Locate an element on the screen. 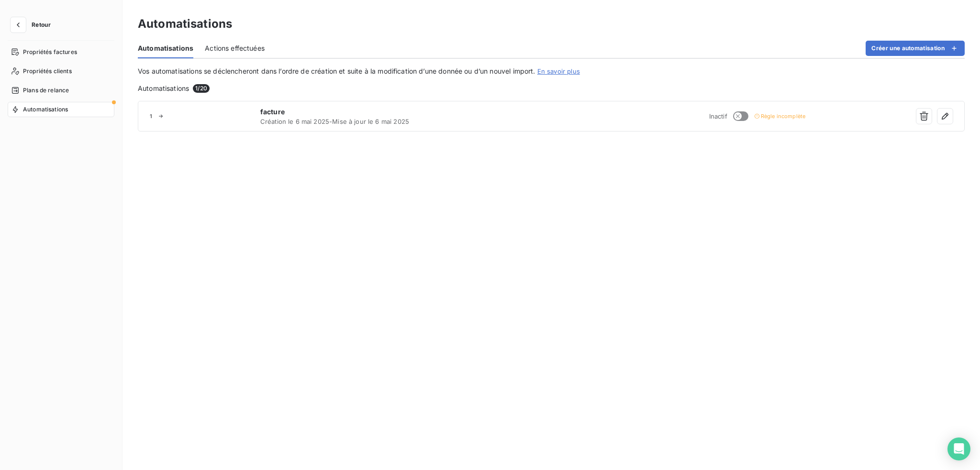 The height and width of the screenshot is (470, 980). h3: Automatisations is located at coordinates (185, 24).